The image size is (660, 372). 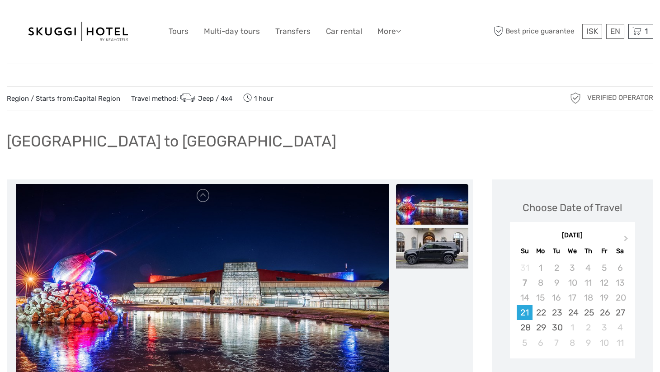 I want to click on div: Th, so click(x=588, y=251).